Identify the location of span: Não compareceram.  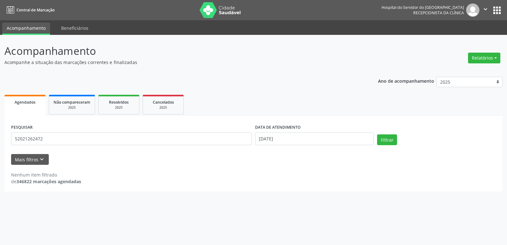
(72, 102).